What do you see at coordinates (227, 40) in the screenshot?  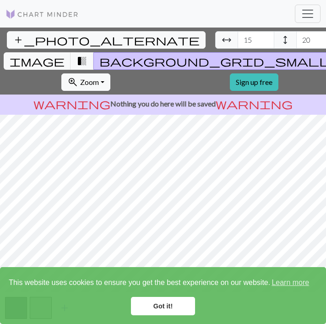 I see `span: arrow_range` at bounding box center [227, 40].